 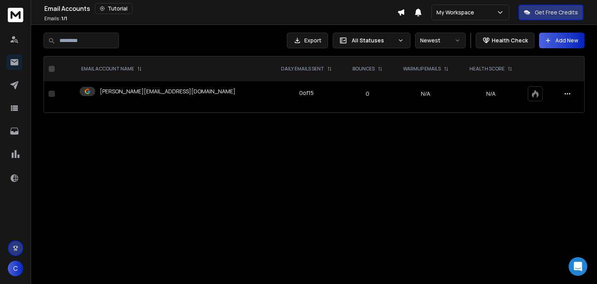 What do you see at coordinates (373, 40) in the screenshot?
I see `p: All Statuses` at bounding box center [373, 40].